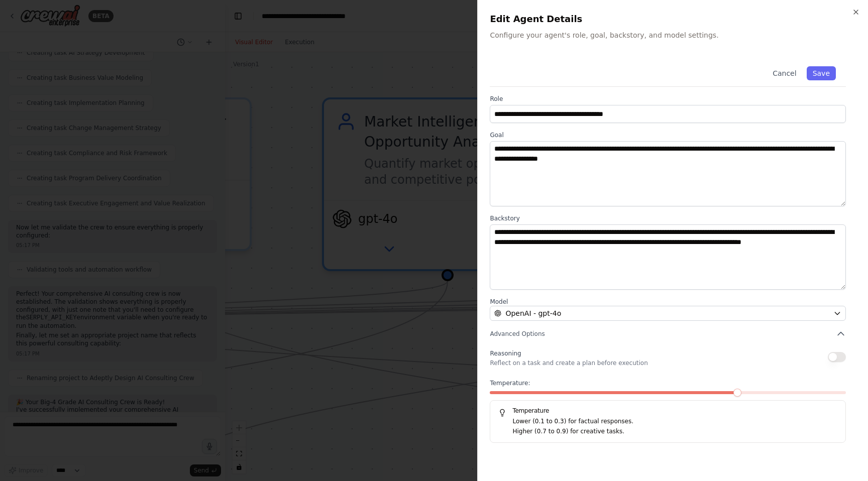  I want to click on p: Higher (0.7 to 0.9) for creative tasks., so click(675, 432).